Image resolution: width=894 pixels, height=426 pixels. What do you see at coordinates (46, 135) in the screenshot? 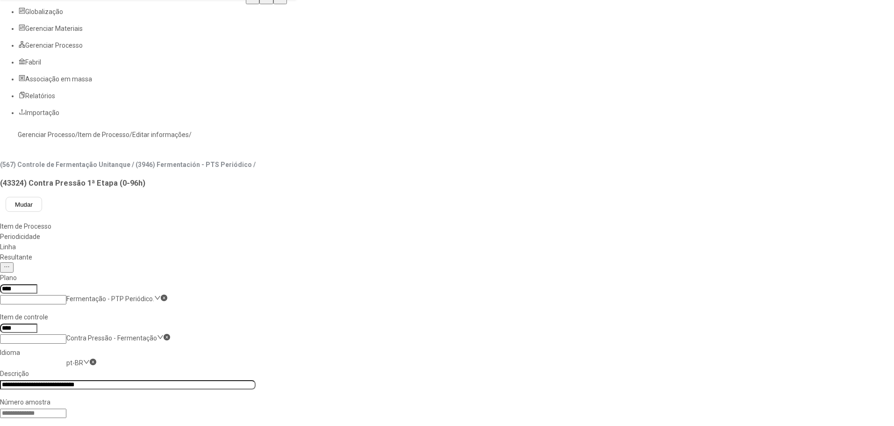
I see `a: Gerenciar Processo` at bounding box center [46, 135].